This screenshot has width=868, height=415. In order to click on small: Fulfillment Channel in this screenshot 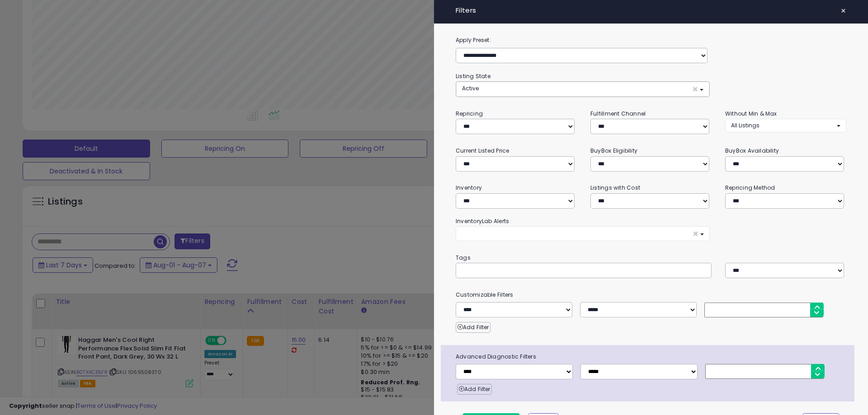, I will do `click(618, 113)`.